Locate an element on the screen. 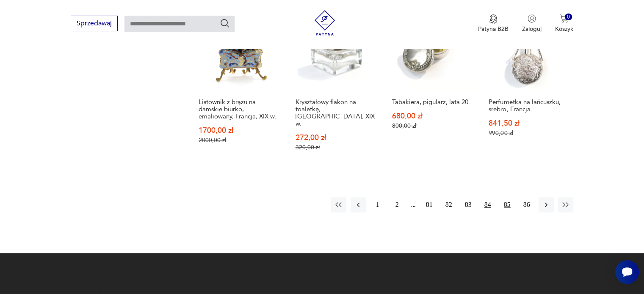 The image size is (644, 294). button: 85 is located at coordinates (508, 205).